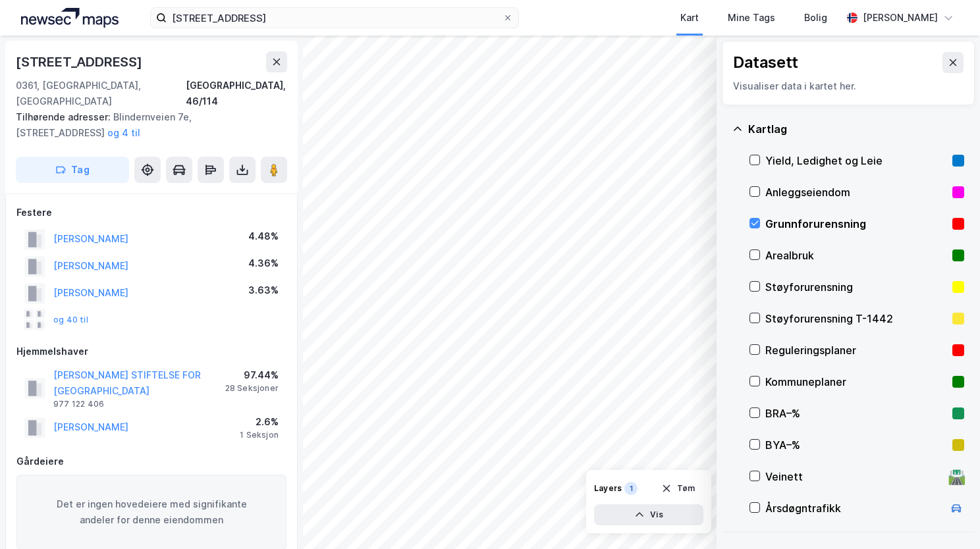 The image size is (980, 549). I want to click on div: 97.44%, so click(252, 376).